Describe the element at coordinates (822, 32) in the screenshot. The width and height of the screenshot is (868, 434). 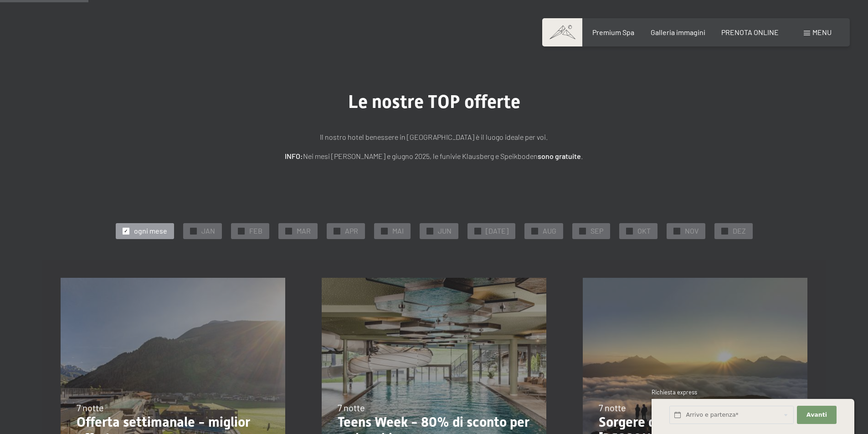
I see `span: Menu` at that location.